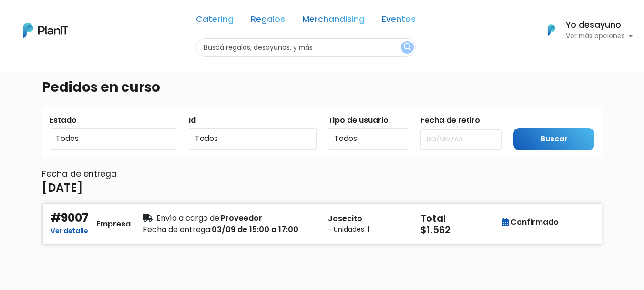 The width and height of the screenshot is (644, 290). What do you see at coordinates (530, 222) in the screenshot?
I see `div: Confirmado` at bounding box center [530, 222].